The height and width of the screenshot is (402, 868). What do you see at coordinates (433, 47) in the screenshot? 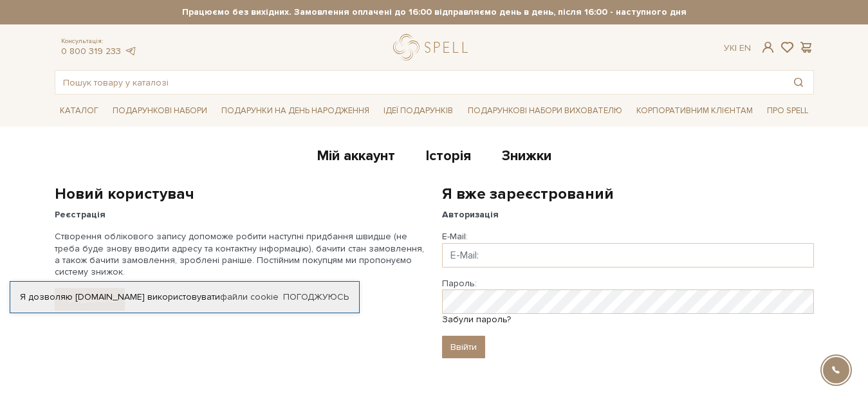
I see `a: logo` at bounding box center [433, 47].